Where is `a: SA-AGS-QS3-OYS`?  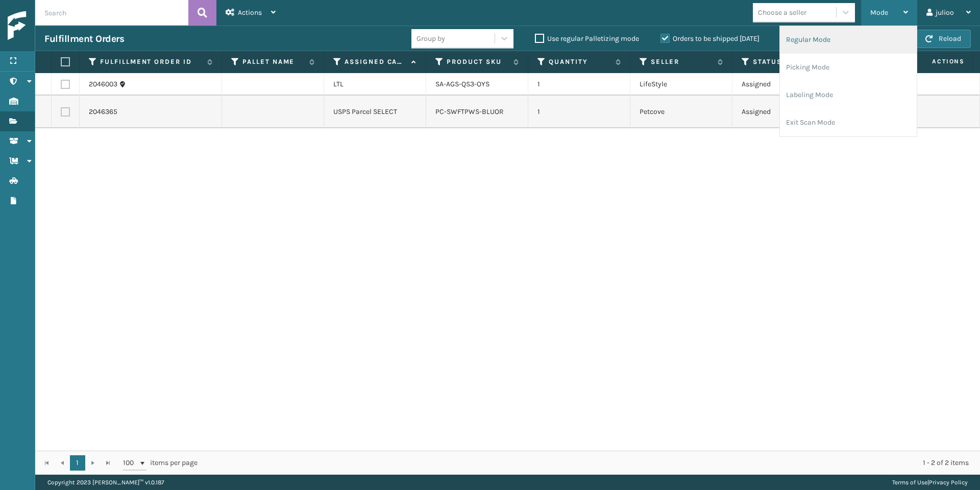 a: SA-AGS-QS3-OYS is located at coordinates (463, 83).